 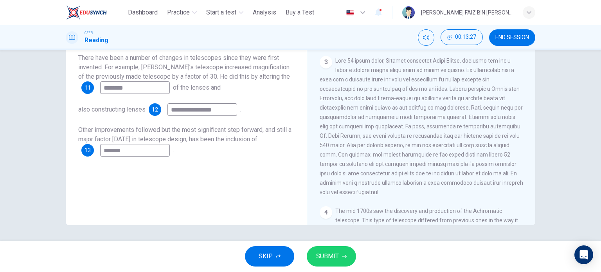 What do you see at coordinates (179, 13) in the screenshot?
I see `span: Practice` at bounding box center [179, 13].